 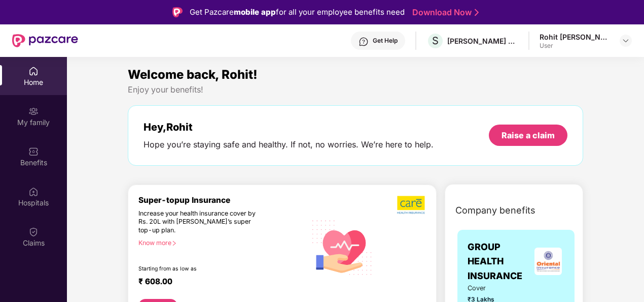 I want to click on img: svg+xml;base64,PHN2ZyBpZD0iSG9zcGl0YWxzIiB4bWxucz0iaHR0cDovL3d3dy53My5vcmcvMjAwMC9zdmciIHdpZHRoPS..., so click(x=33, y=191).